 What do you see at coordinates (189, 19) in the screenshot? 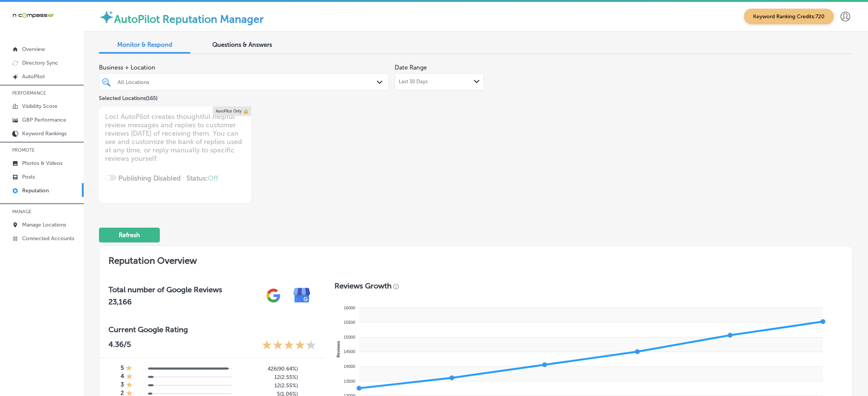
I see `label: AutoPilot Reputation Manager` at bounding box center [189, 19].